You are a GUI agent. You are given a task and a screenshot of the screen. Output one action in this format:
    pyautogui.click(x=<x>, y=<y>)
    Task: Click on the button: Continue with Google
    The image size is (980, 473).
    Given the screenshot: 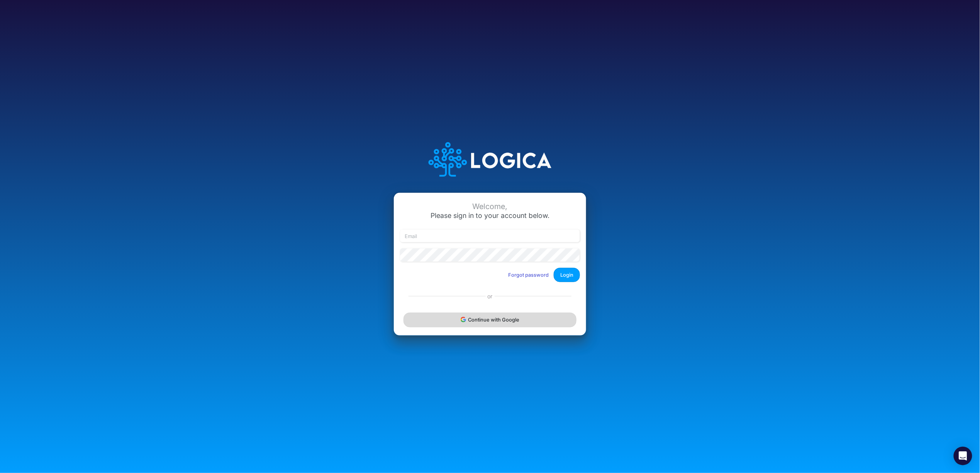 What is the action you would take?
    pyautogui.click(x=490, y=319)
    